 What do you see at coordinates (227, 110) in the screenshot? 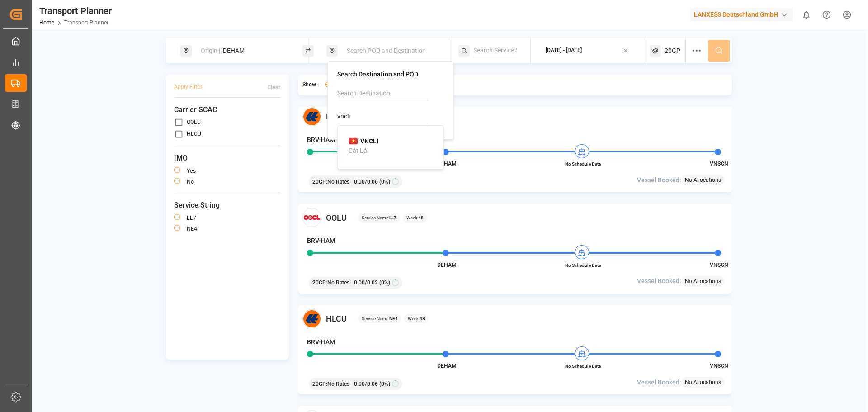
I see `span: Carrier SCAC` at bounding box center [227, 110].